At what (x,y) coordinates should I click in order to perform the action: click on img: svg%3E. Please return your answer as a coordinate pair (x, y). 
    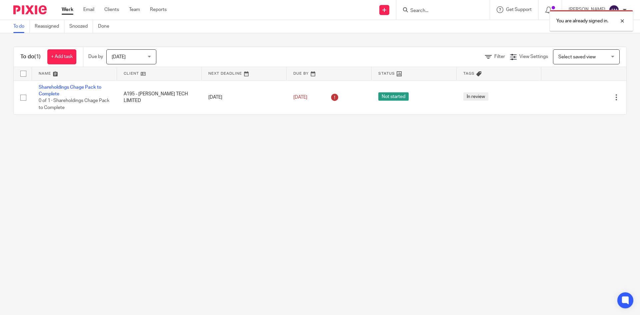
    Looking at the image, I should click on (614, 10).